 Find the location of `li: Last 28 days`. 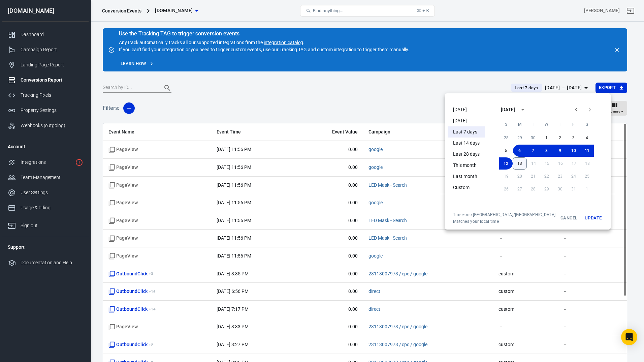

li: Last 28 days is located at coordinates (466, 154).